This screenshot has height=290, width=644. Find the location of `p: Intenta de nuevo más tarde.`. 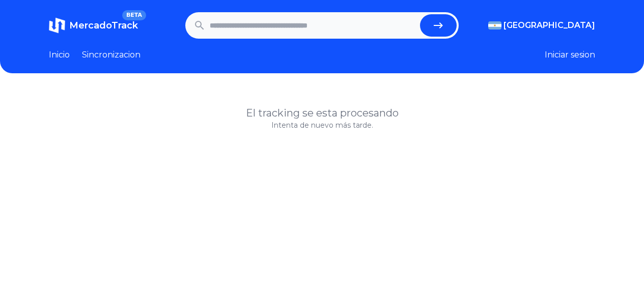

p: Intenta de nuevo más tarde. is located at coordinates (322, 125).